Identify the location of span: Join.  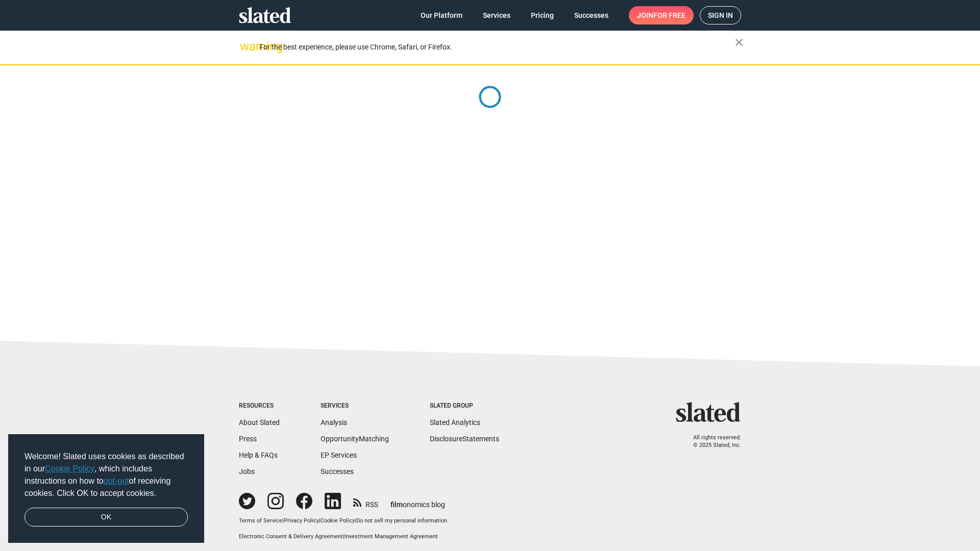
(660, 15).